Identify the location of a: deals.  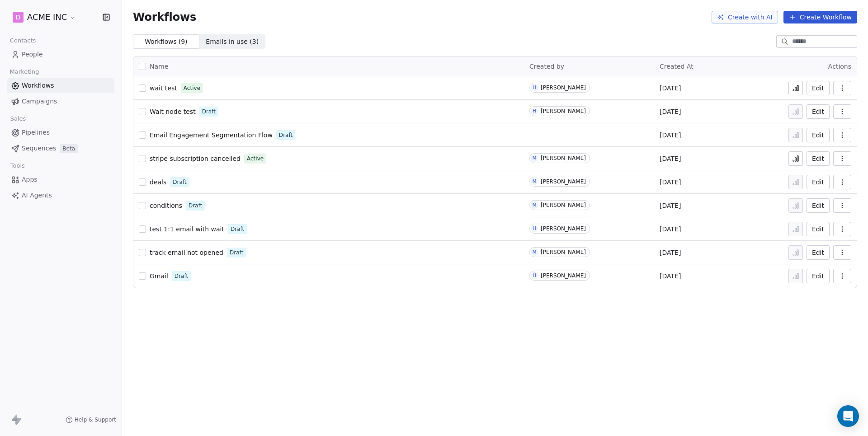
(158, 182).